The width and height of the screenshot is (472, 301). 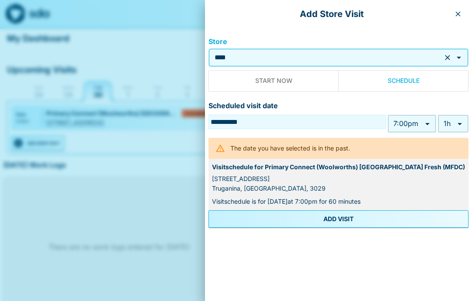 I want to click on button: Clear, so click(x=447, y=58).